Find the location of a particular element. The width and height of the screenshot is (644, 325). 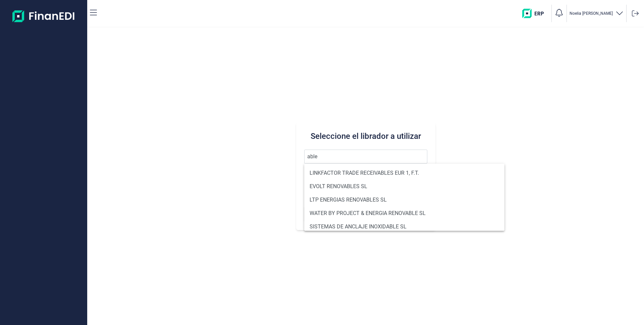

li: EVOLT RENOVABLES SL is located at coordinates (404, 186).